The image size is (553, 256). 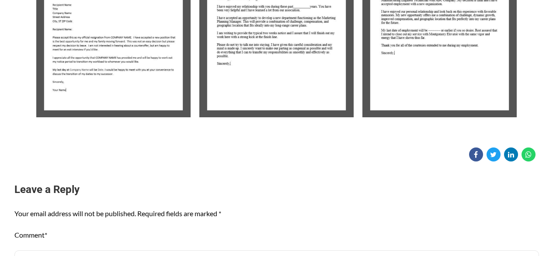 What do you see at coordinates (31, 234) in the screenshot?
I see `label: Comment` at bounding box center [31, 234].